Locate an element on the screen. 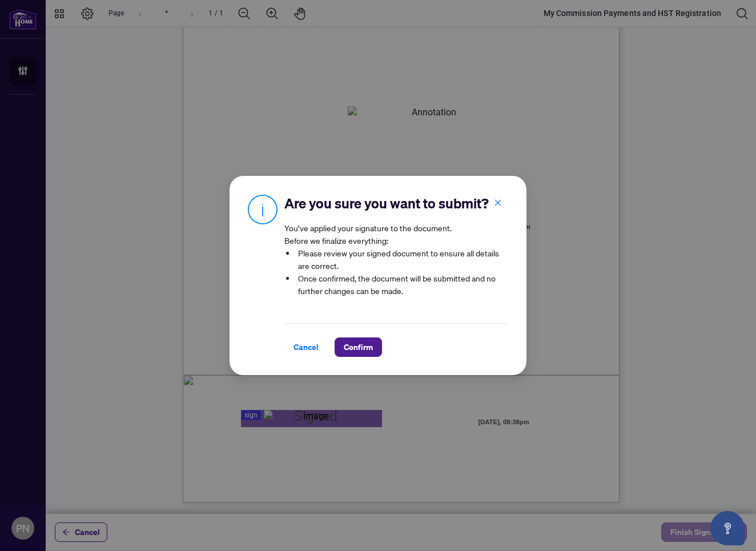 This screenshot has height=551, width=756. span: close is located at coordinates (497, 203).